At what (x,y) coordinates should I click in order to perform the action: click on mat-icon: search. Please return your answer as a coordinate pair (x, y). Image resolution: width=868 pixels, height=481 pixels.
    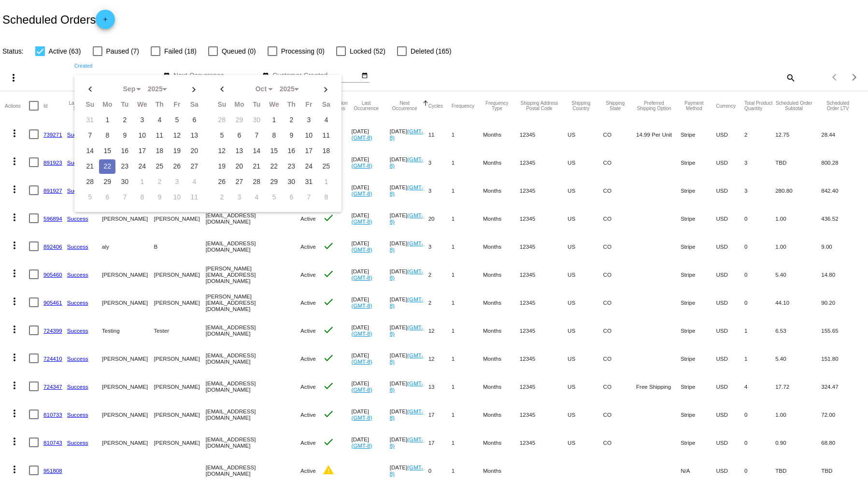
    Looking at the image, I should click on (790, 77).